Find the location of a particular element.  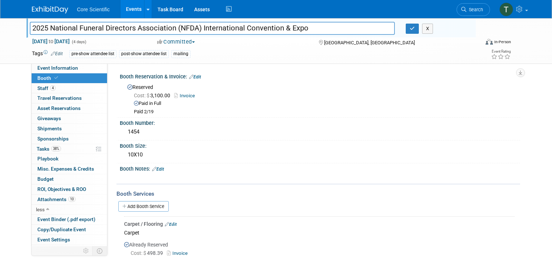

a: Booth is located at coordinates (69, 78).